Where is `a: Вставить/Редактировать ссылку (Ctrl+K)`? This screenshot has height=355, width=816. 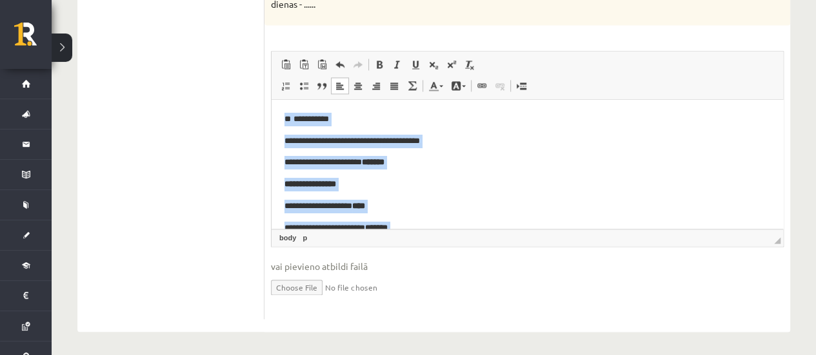
a: Вставить/Редактировать ссылку (Ctrl+K) is located at coordinates (482, 86).